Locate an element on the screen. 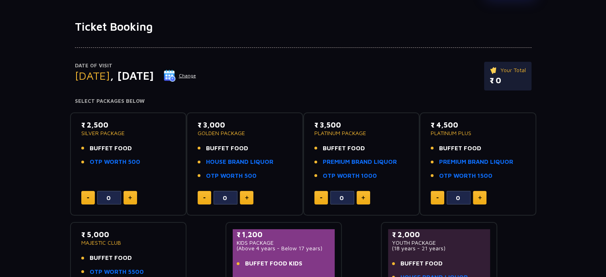 The image size is (606, 277). h4: Select Packages Below is located at coordinates (303, 101).